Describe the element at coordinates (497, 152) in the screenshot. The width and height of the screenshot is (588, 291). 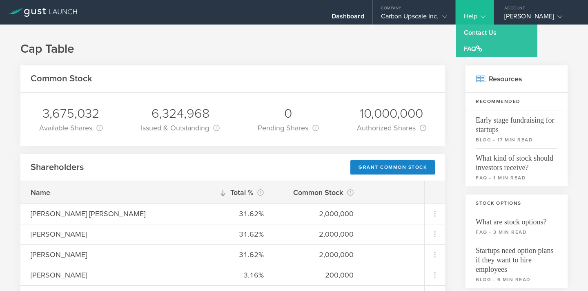
I see `div: Chat Widget` at that location.